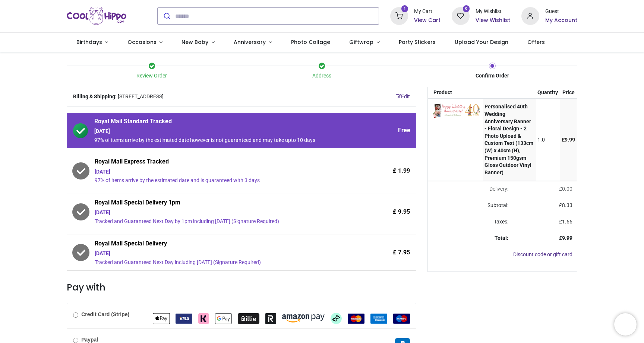  I want to click on div: Guest, so click(561, 12).